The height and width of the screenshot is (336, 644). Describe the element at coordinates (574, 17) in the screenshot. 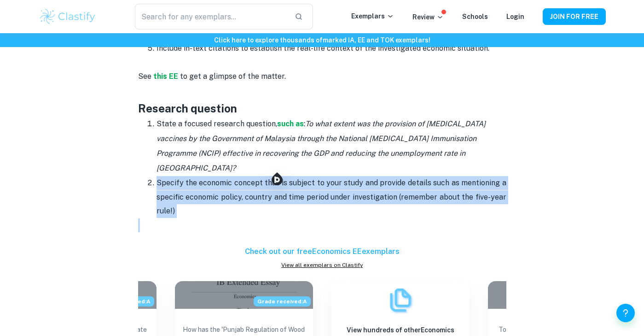

I see `button: JOIN FOR FREE` at that location.